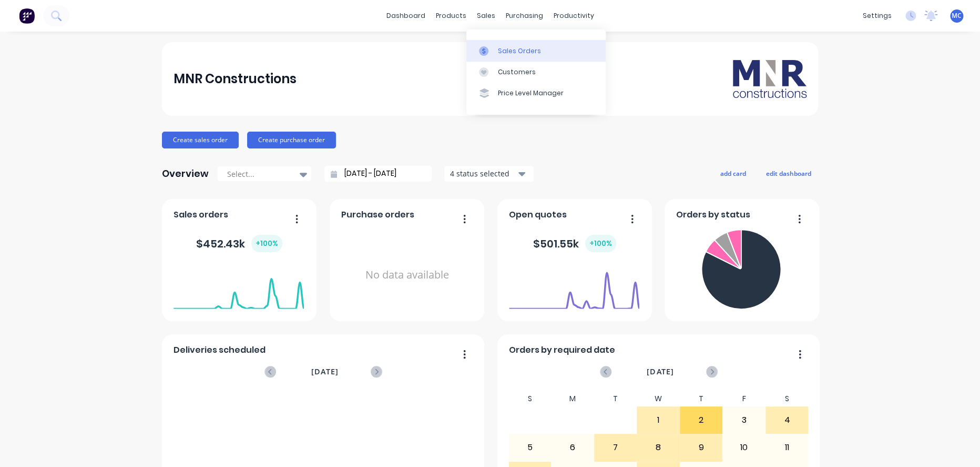 The width and height of the screenshot is (980, 467). What do you see at coordinates (201, 140) in the screenshot?
I see `button: Create sales order` at bounding box center [201, 140].